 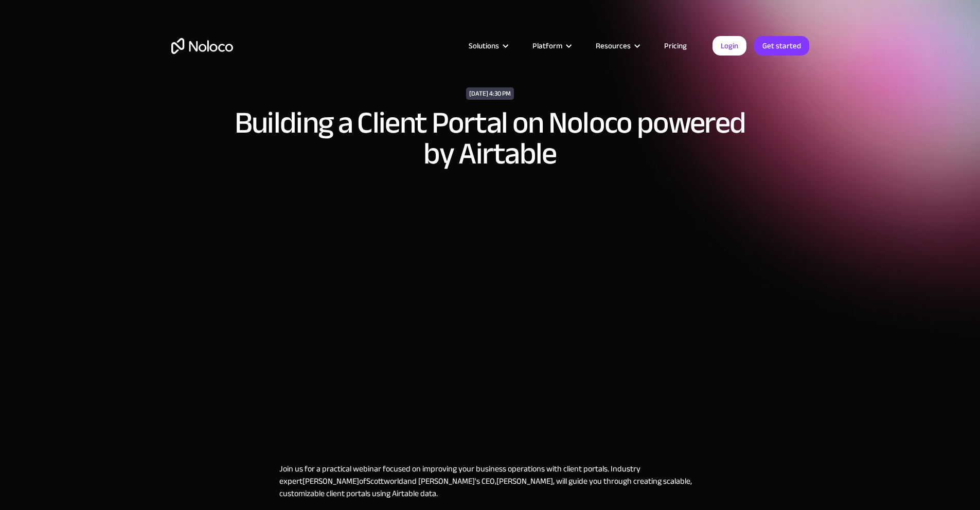 I want to click on a: home, so click(x=202, y=46).